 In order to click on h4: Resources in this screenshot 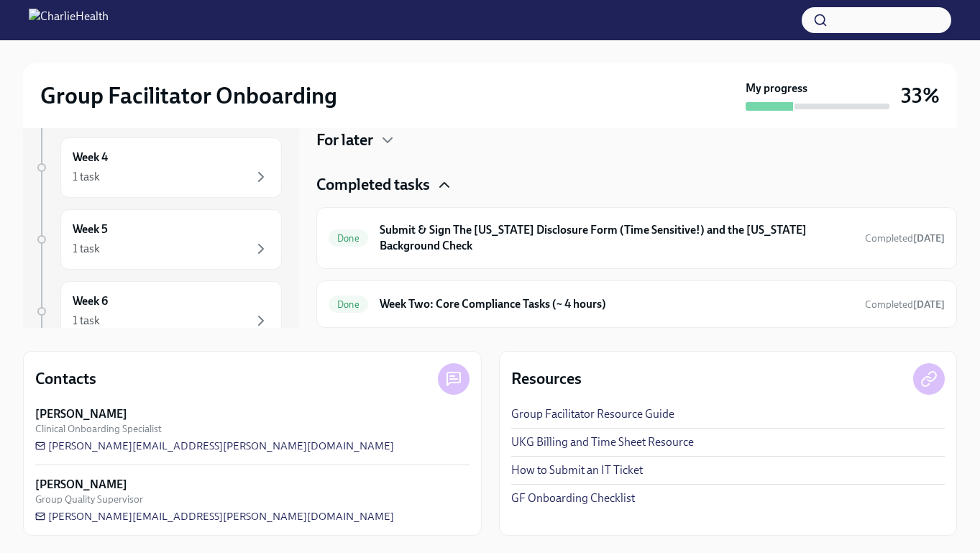, I will do `click(546, 379)`.